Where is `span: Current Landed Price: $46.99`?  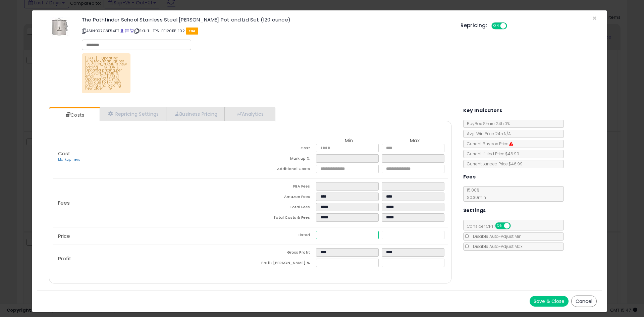
span: Current Landed Price: $46.99 is located at coordinates (493, 164).